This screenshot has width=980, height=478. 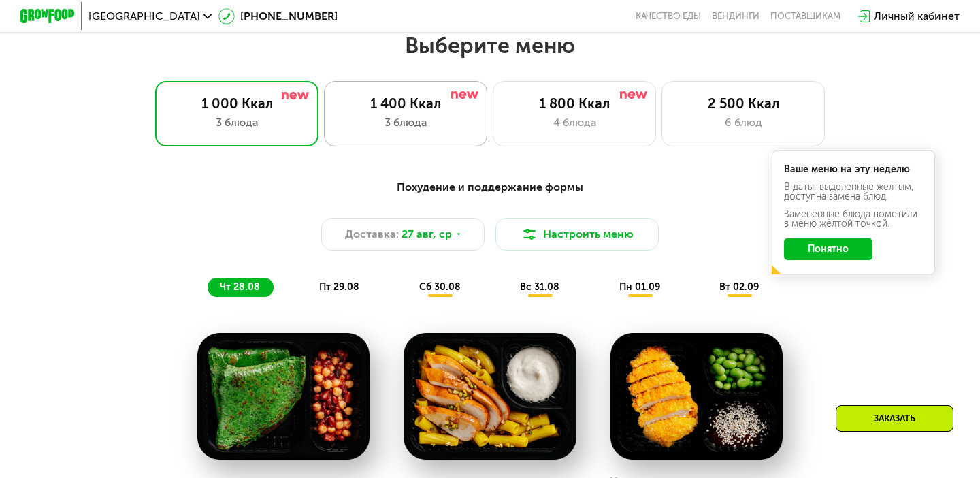 What do you see at coordinates (736, 16) in the screenshot?
I see `a: Вендинги` at bounding box center [736, 16].